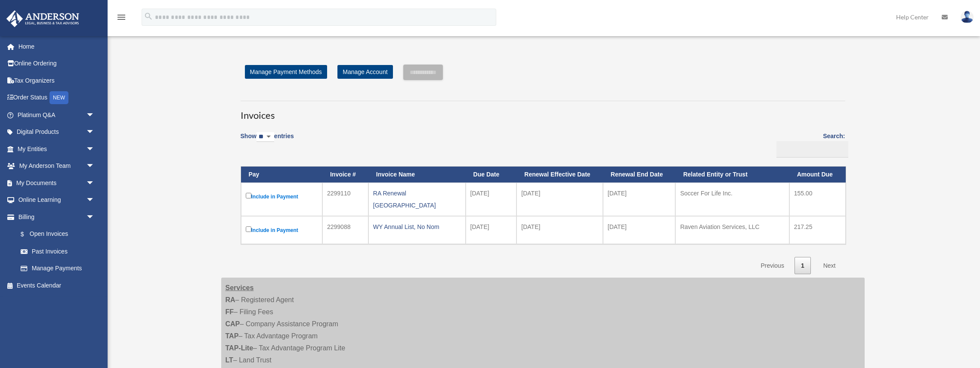 This screenshot has width=980, height=368. What do you see at coordinates (121, 17) in the screenshot?
I see `i: menu` at bounding box center [121, 17].